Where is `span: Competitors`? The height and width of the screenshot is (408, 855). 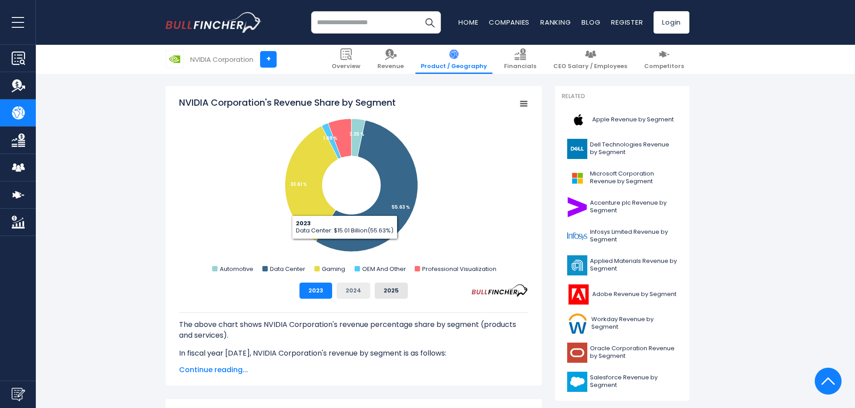 span: Competitors is located at coordinates (664, 66).